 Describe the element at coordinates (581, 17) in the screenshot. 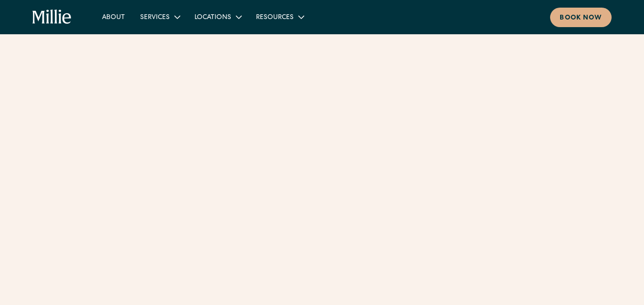

I see `a: Book now` at that location.